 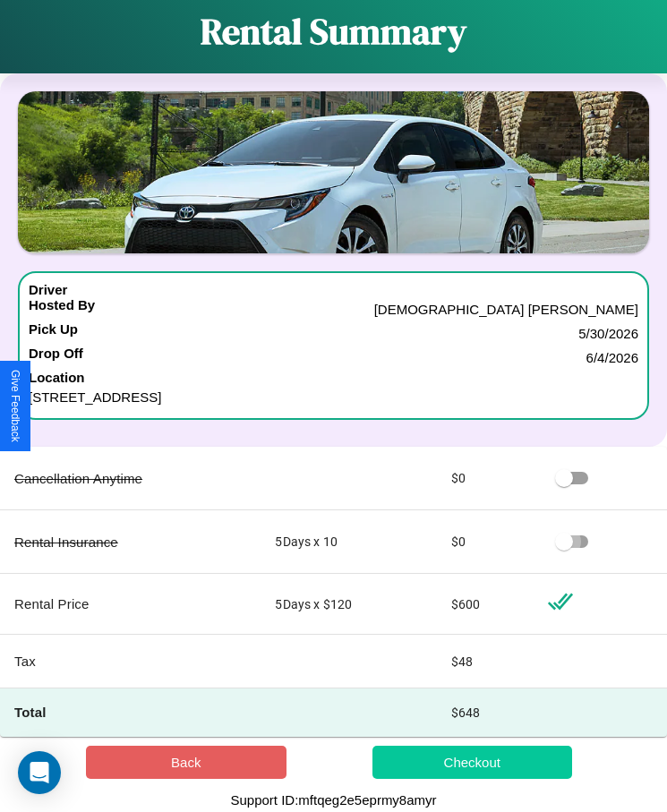 What do you see at coordinates (608, 333) in the screenshot?
I see `p: 5 / 30 / 2026` at bounding box center [608, 333].